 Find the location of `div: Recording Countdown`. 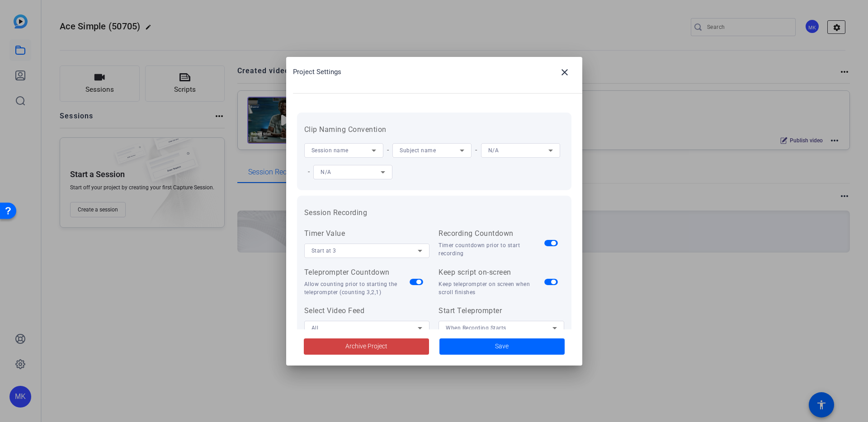

div: Recording Countdown is located at coordinates (491, 234).